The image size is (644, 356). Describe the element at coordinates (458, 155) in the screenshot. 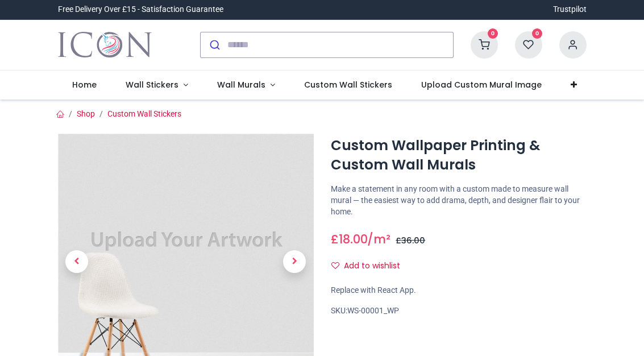

I see `h1: Custom Wallpaper Printing & Custom Wall Murals` at that location.